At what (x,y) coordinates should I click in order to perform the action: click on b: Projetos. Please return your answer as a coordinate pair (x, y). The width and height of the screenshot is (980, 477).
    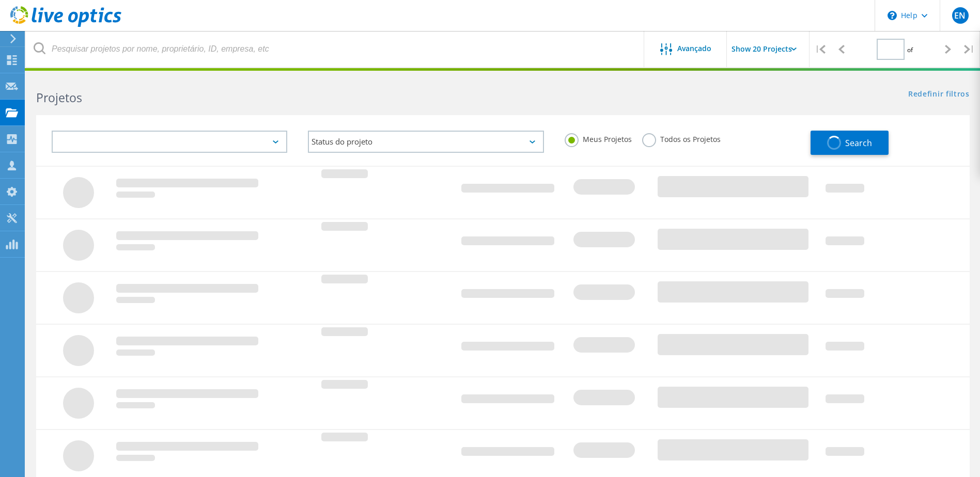
    Looking at the image, I should click on (59, 98).